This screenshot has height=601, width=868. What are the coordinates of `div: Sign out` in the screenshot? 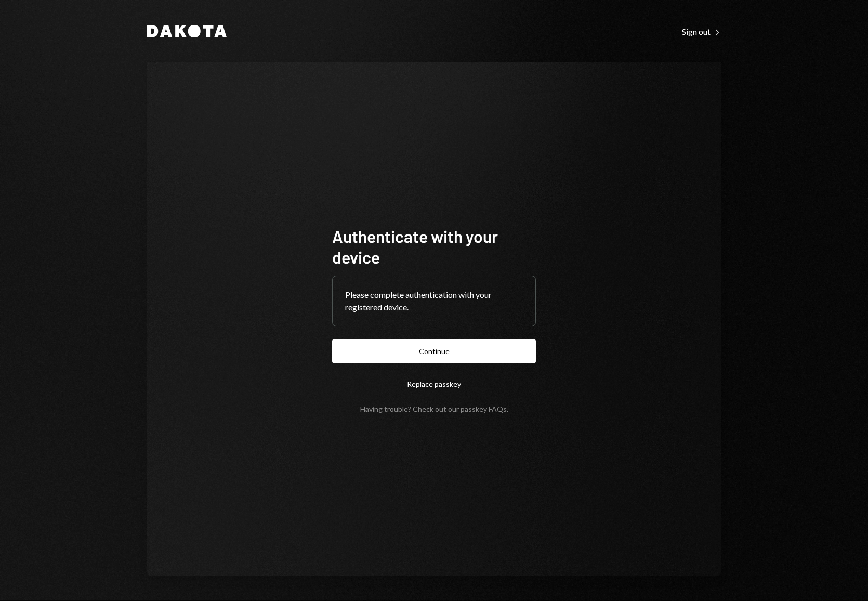 It's located at (701, 32).